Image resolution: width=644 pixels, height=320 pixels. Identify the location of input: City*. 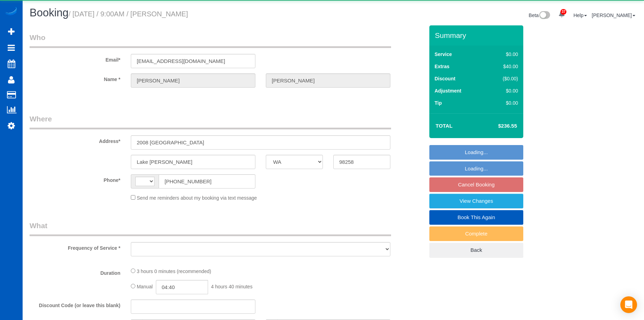
(193, 162).